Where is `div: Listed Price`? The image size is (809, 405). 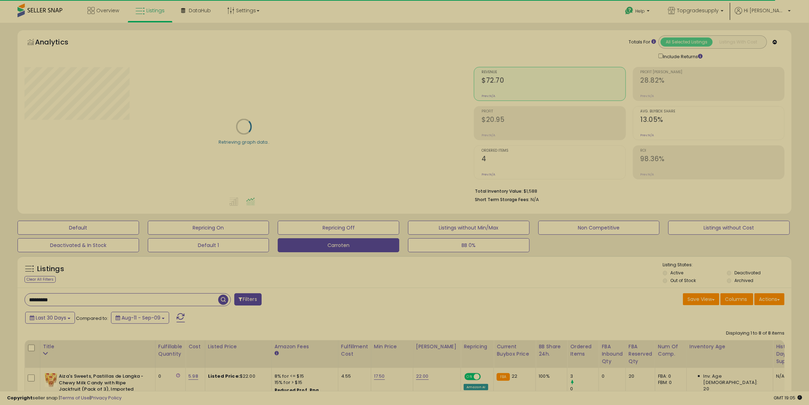
div: Listed Price is located at coordinates (238, 346).